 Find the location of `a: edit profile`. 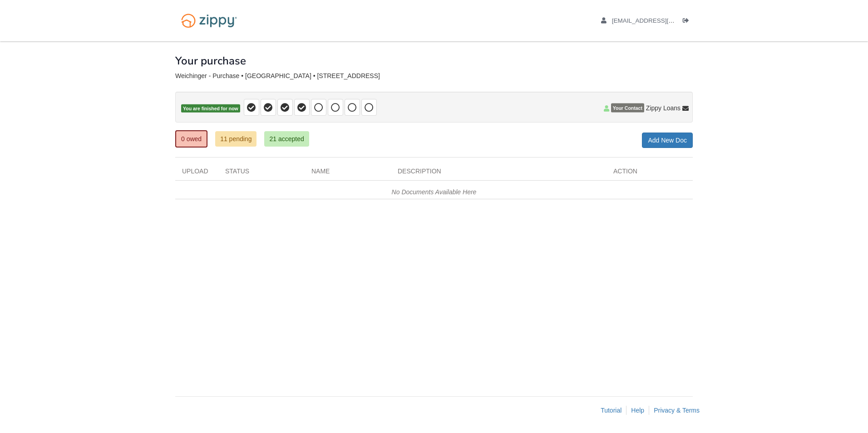

a: edit profile is located at coordinates (658, 22).